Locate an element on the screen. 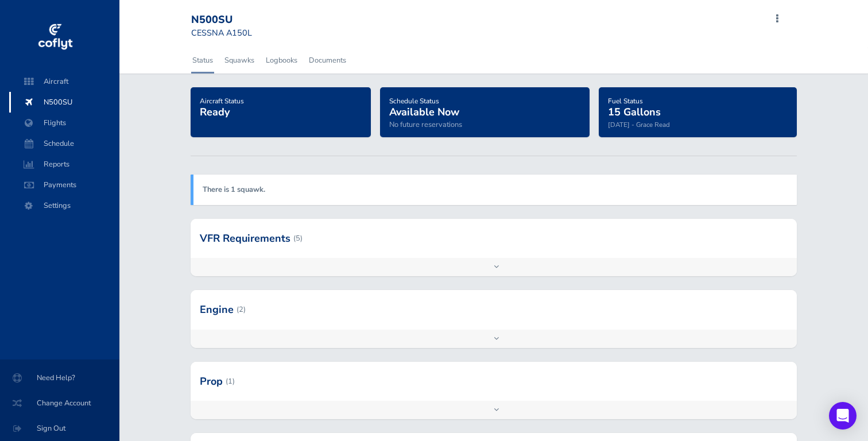 The width and height of the screenshot is (868, 441). a: Documents is located at coordinates (327, 60).